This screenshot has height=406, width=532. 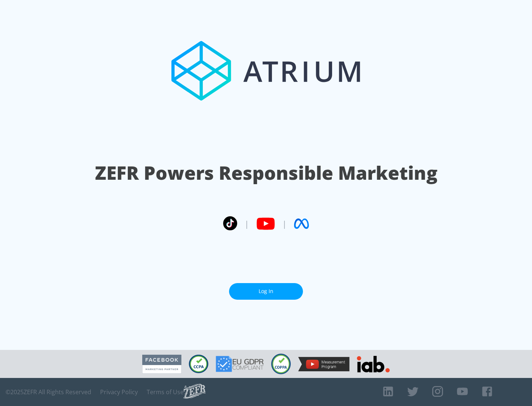 What do you see at coordinates (280, 364) in the screenshot?
I see `img: COPPA Compliant` at bounding box center [280, 364].